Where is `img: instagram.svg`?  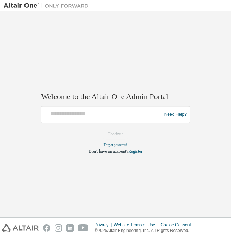
img: instagram.svg is located at coordinates (58, 228).